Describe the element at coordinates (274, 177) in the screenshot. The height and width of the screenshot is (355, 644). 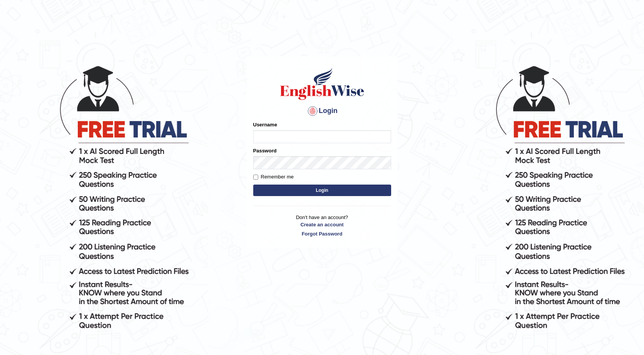
I see `label: Remember me` at that location.